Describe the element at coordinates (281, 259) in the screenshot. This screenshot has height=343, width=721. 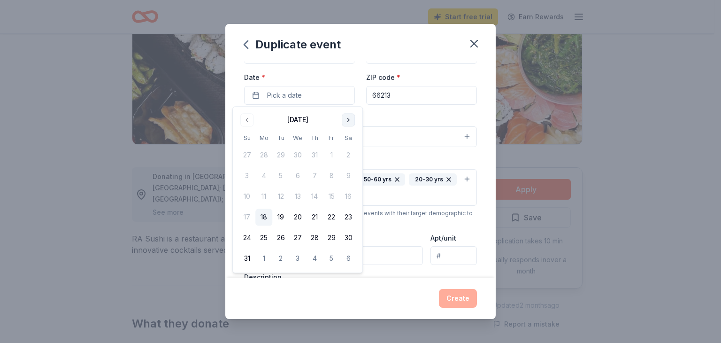
I see `button: 2` at that location.